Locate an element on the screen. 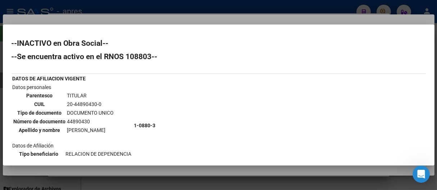 This screenshot has height=190, width=437. td: DOCUMENTO UNICO is located at coordinates (91, 113).